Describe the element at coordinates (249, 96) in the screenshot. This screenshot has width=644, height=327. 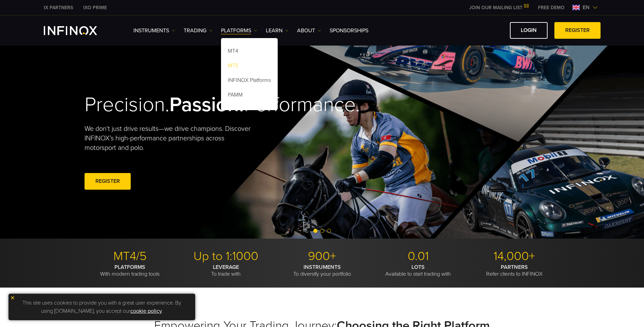
I see `a: PAMM` at that location.